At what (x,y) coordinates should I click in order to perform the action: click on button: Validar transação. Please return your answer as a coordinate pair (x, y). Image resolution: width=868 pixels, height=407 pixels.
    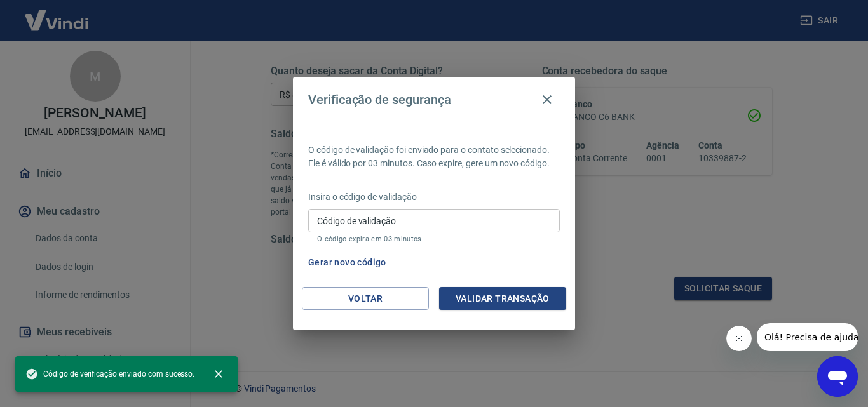
    Looking at the image, I should click on (502, 298).